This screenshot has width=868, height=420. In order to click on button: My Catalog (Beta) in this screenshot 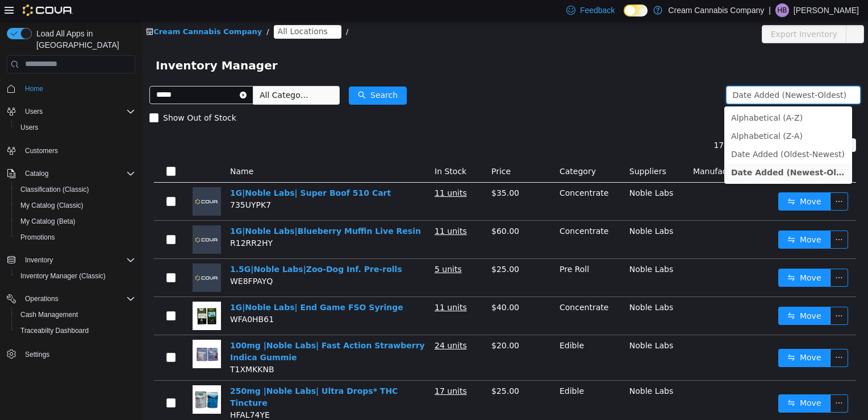, I will do `click(76, 221)`.